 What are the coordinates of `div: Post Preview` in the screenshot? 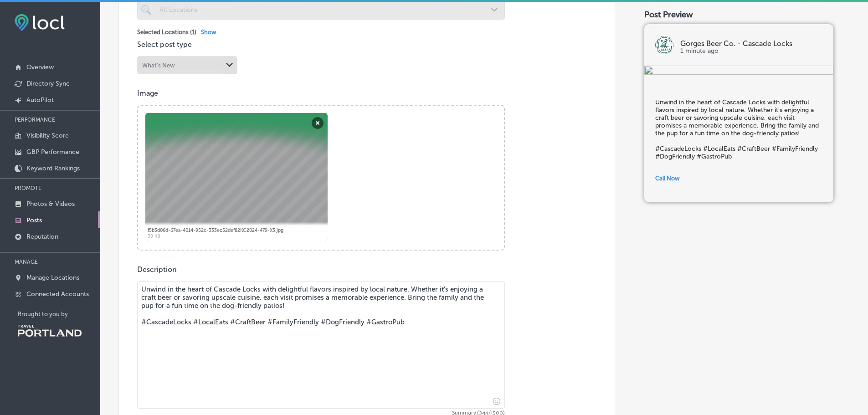 It's located at (746, 15).